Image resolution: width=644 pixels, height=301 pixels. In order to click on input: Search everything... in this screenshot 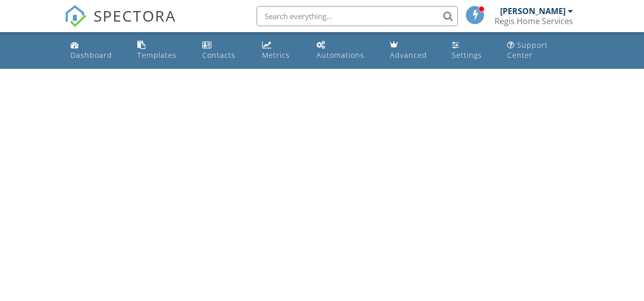, I will do `click(357, 16)`.